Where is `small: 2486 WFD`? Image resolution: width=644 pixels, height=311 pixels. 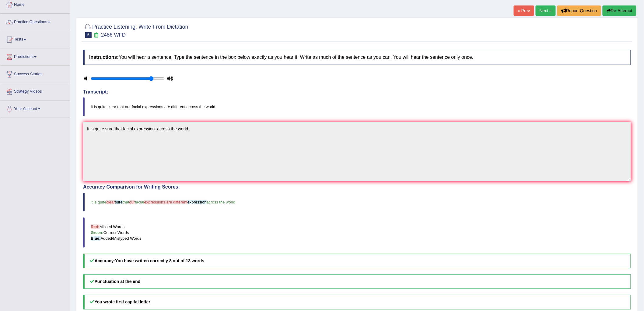 small: 2486 WFD is located at coordinates (114, 35).